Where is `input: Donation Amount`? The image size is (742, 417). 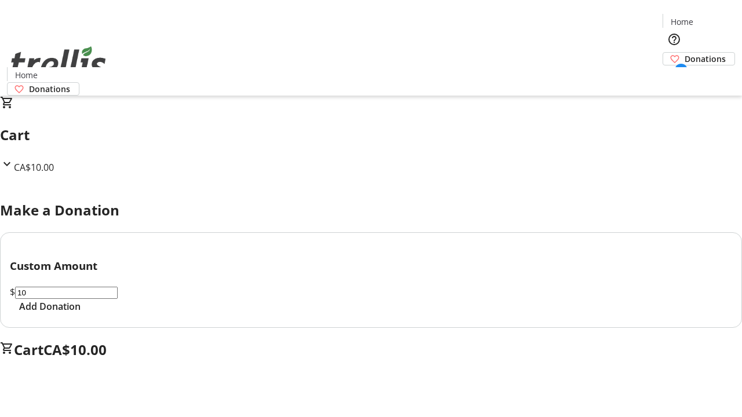 input: Donation Amount is located at coordinates (66, 293).